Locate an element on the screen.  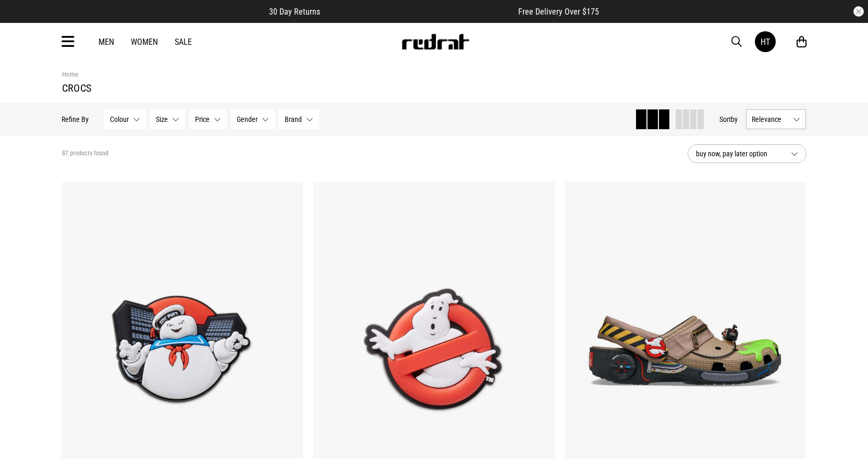
button: Brand is located at coordinates (299, 119).